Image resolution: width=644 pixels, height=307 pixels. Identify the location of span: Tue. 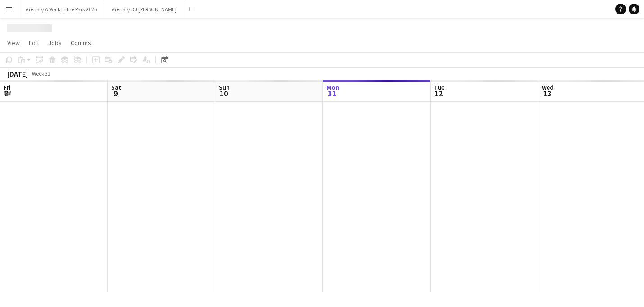
(440, 88).